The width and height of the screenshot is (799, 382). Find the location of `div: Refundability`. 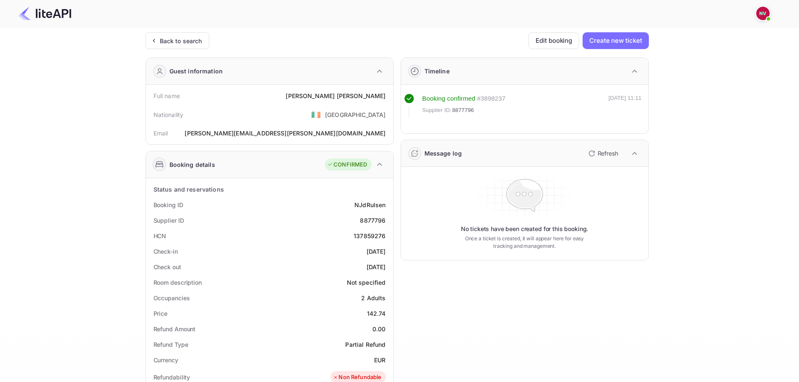

div: Refundability is located at coordinates (172, 377).